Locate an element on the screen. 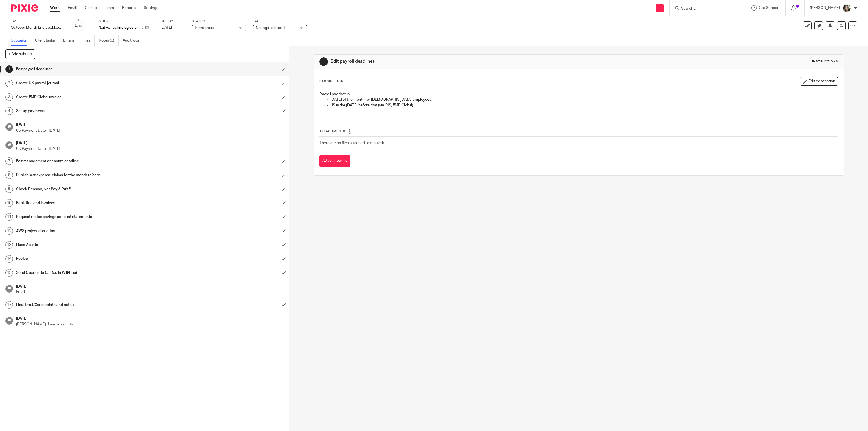 The height and width of the screenshot is (431, 868). h1: Send Queries To Cat (cc in Will/Bee) is located at coordinates (102, 273).